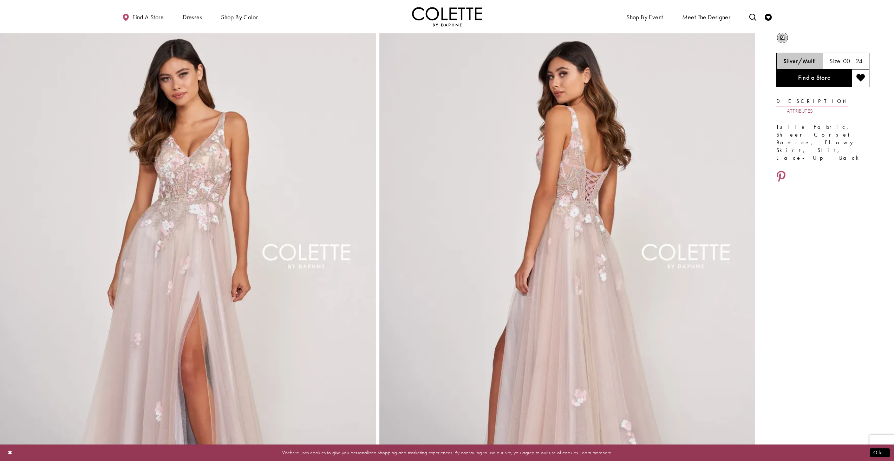 This screenshot has height=461, width=894. Describe the element at coordinates (822, 143) in the screenshot. I see `div: Tulle Fabric, Sheer Corset Bodice, Flowy Skirt, Slit, Lace-Up Back` at that location.